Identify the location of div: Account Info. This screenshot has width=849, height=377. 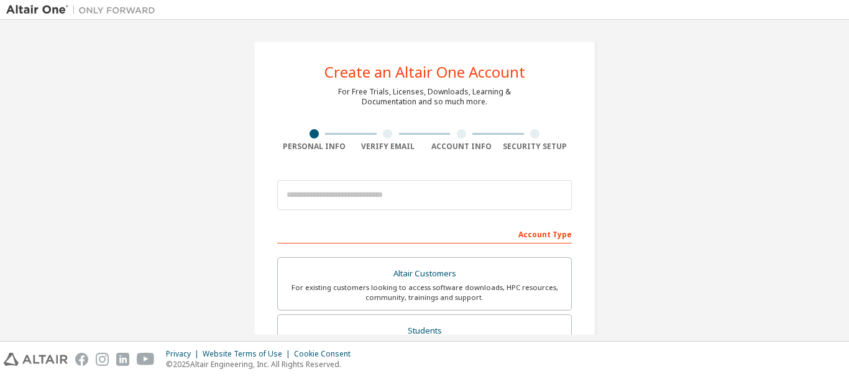
(461, 147).